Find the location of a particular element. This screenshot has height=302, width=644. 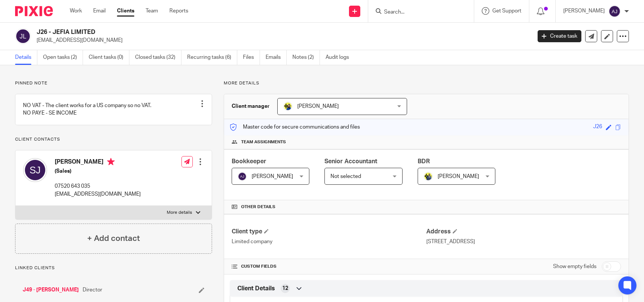

span: 12 is located at coordinates (285, 288).